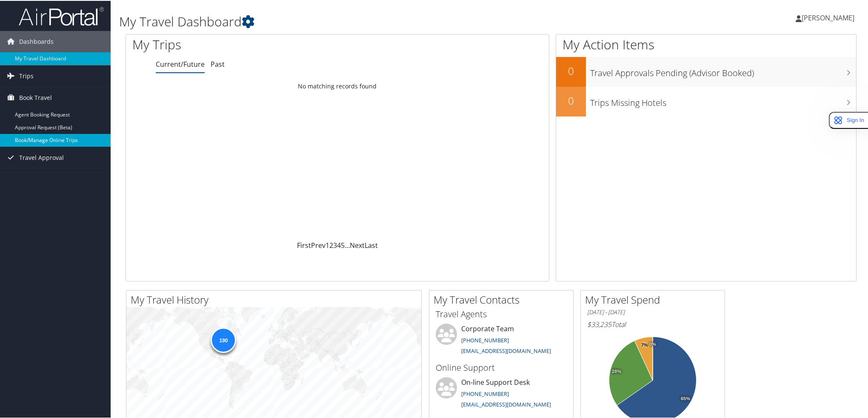 The width and height of the screenshot is (868, 418). What do you see at coordinates (36, 41) in the screenshot?
I see `span: Dashboards` at bounding box center [36, 41].